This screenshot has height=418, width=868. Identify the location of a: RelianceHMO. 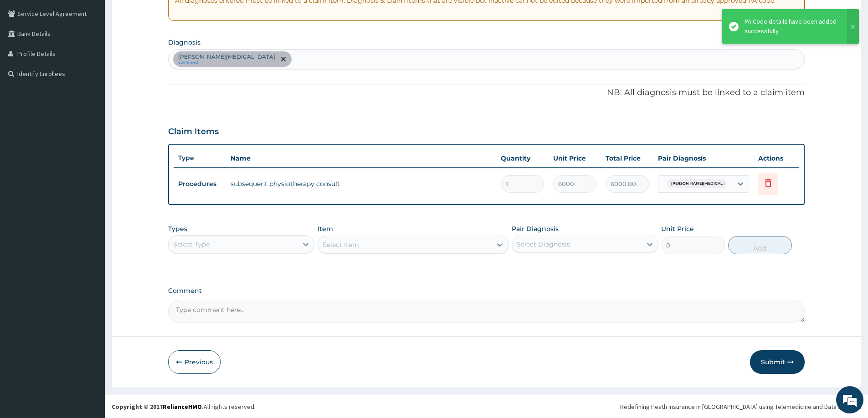
(182, 407).